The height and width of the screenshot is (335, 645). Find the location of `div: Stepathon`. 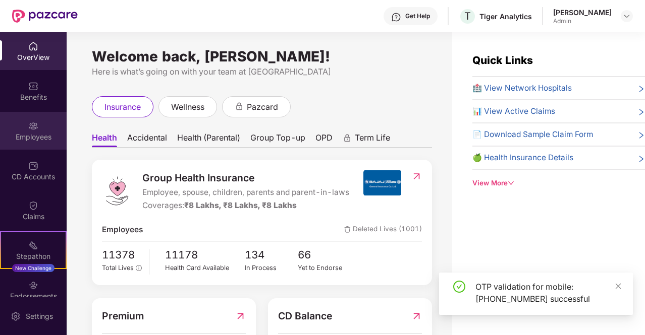

div: Stepathon is located at coordinates (33, 257).